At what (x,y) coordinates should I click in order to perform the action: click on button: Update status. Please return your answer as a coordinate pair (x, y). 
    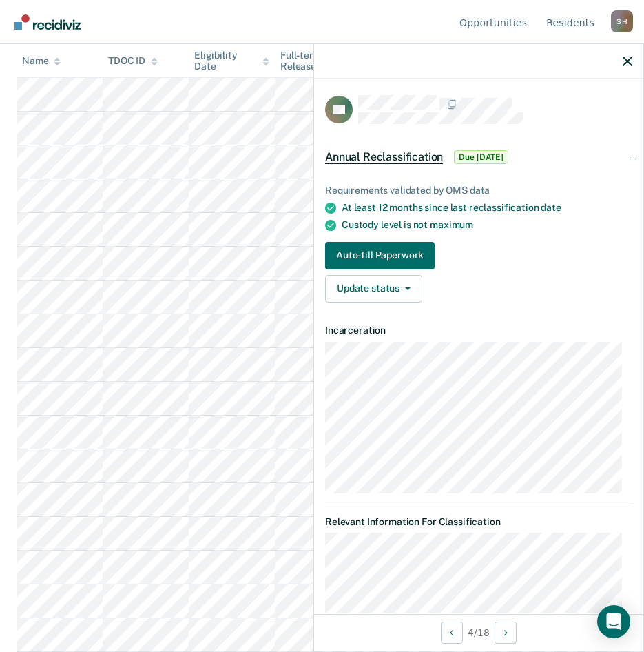
    Looking at the image, I should click on (374, 289).